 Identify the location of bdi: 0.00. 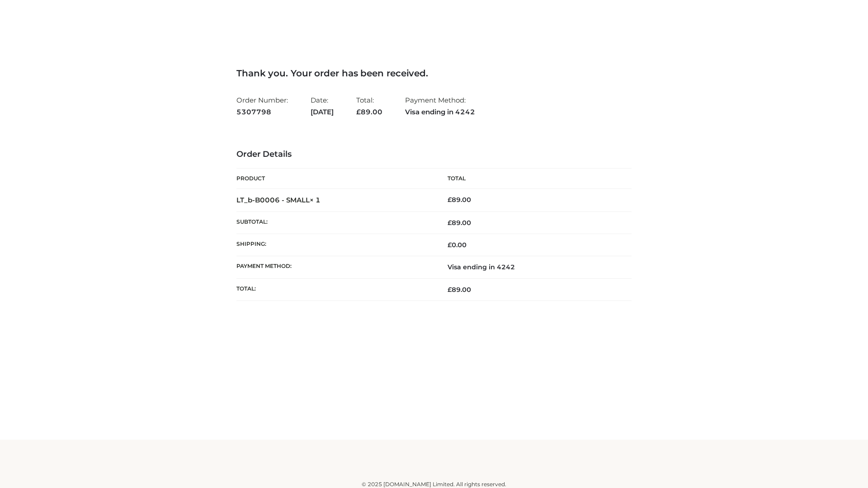
(457, 245).